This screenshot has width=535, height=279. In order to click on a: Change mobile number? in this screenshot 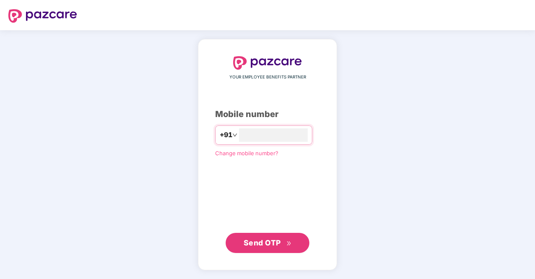, I will do `click(247, 153)`.